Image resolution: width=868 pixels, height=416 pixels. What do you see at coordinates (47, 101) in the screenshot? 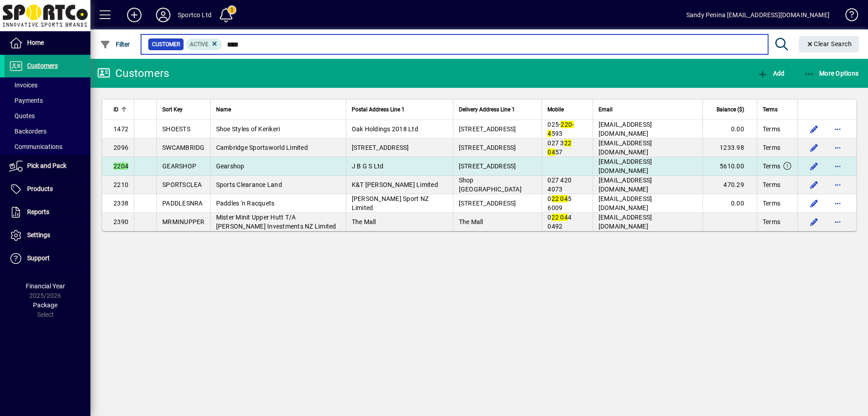
I see `a: Payments` at bounding box center [47, 101].